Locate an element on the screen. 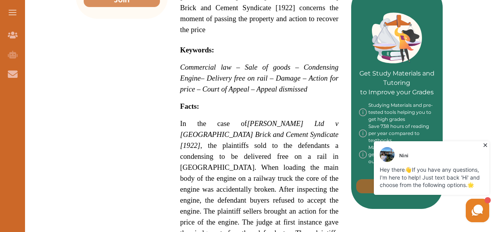  p: Hey there If you have any questions, I'm here to help! Just text back 'Hi' and choose from the fo... is located at coordinates (120, 38).